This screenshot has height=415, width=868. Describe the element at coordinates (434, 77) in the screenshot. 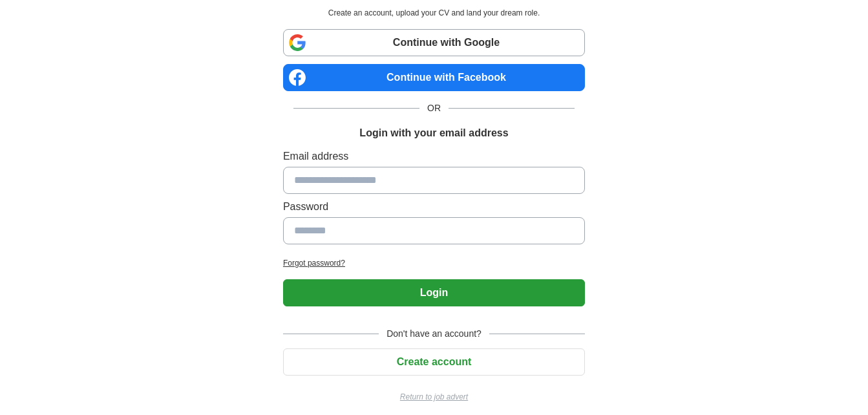

I see `a: Continue with Facebook` at that location.